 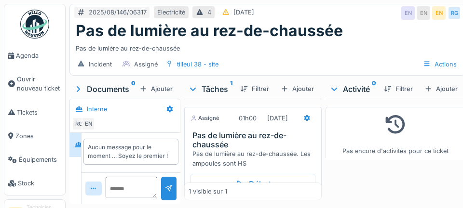 What do you see at coordinates (171, 12) in the screenshot?
I see `div: Electricité` at bounding box center [171, 12].